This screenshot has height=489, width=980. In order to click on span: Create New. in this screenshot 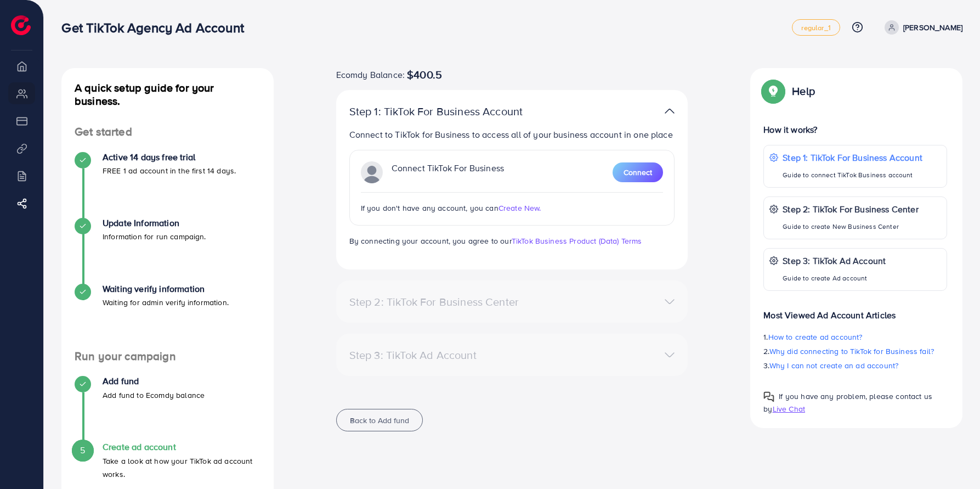, I will do `click(520, 208)`.